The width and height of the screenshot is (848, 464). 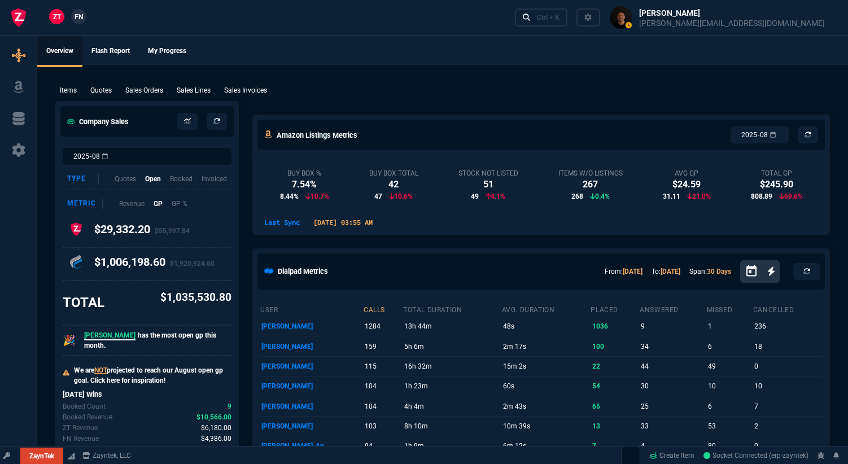 I want to click on a: Overview, so click(x=60, y=51).